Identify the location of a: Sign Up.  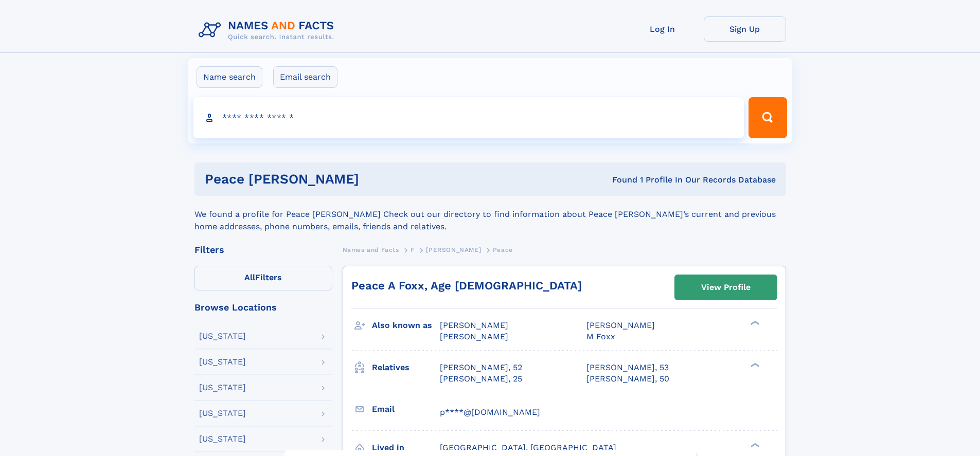
(745, 28).